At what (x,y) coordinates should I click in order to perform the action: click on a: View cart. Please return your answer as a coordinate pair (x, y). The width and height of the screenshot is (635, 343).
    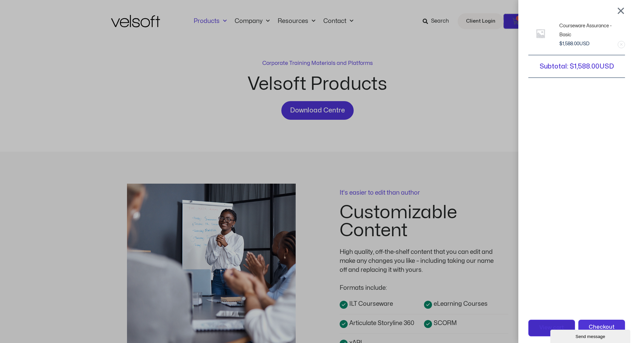
    Looking at the image, I should click on (551, 328).